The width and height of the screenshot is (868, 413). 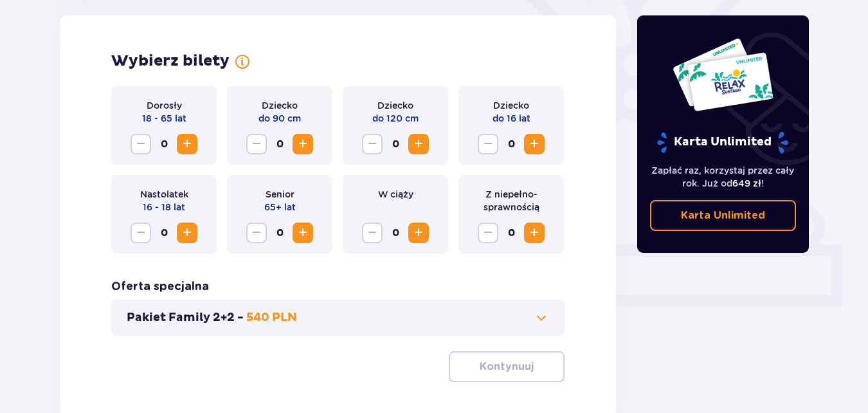 What do you see at coordinates (160, 287) in the screenshot?
I see `h3: Oferta specjalna` at bounding box center [160, 287].